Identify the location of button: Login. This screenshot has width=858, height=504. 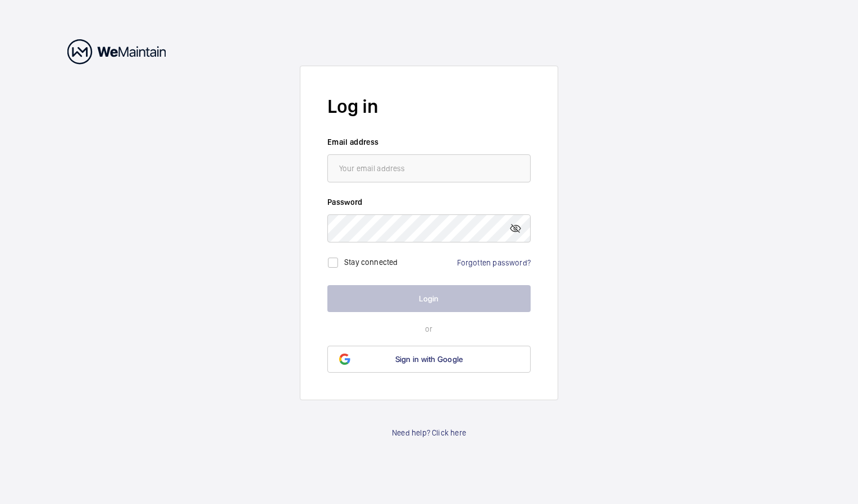
(429, 298).